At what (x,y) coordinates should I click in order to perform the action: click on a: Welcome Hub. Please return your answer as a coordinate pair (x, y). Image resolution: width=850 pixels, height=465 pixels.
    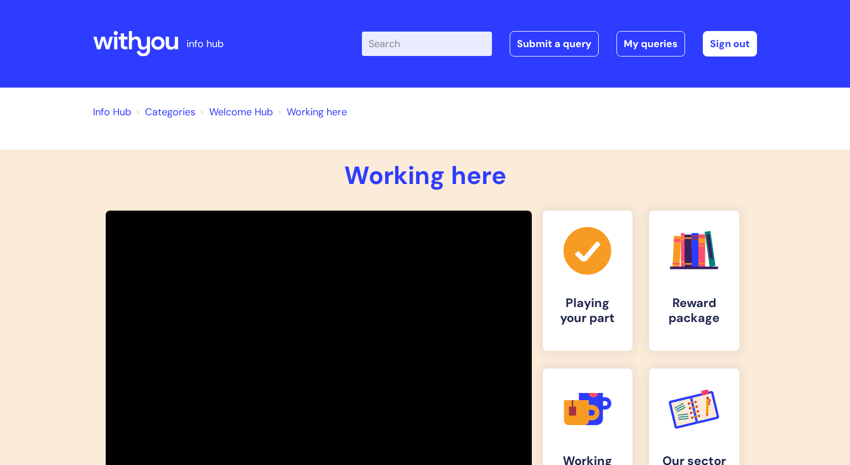
    Looking at the image, I should click on (241, 112).